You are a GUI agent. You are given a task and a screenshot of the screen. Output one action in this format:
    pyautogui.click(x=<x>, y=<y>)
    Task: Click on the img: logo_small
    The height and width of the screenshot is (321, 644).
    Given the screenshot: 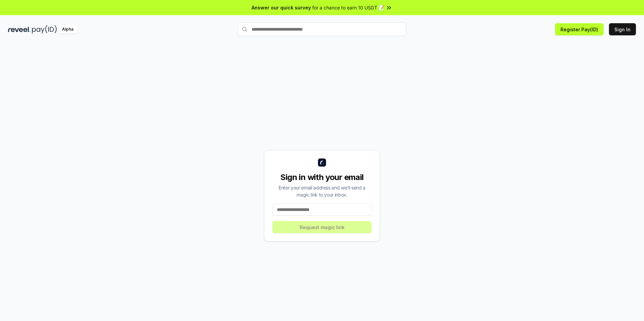 What is the action you would take?
    pyautogui.click(x=322, y=162)
    